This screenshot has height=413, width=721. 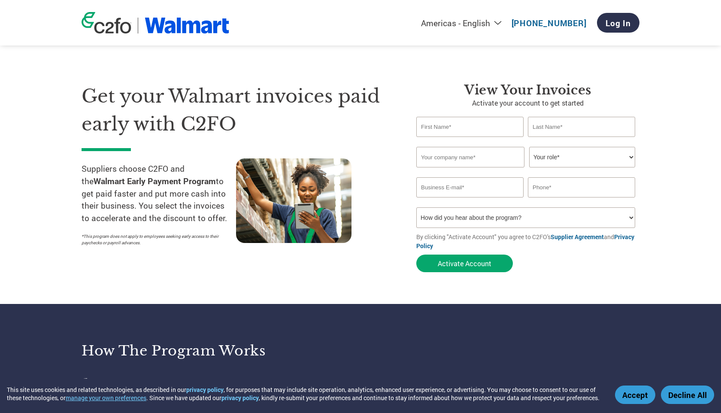 I want to click on p: Activate your account to get started, so click(x=528, y=103).